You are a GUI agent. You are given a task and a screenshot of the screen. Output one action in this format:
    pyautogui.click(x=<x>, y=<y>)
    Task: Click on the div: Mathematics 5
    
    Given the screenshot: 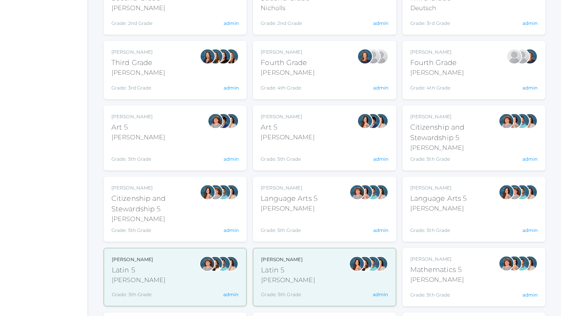 What is the action you would take?
    pyautogui.click(x=437, y=270)
    